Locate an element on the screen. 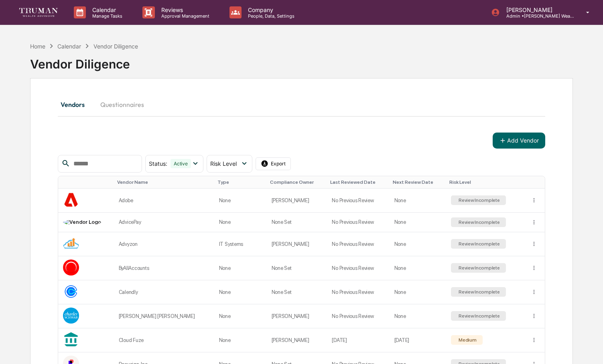 This screenshot has height=364, width=603. button: Add Vendor is located at coordinates (518, 141).